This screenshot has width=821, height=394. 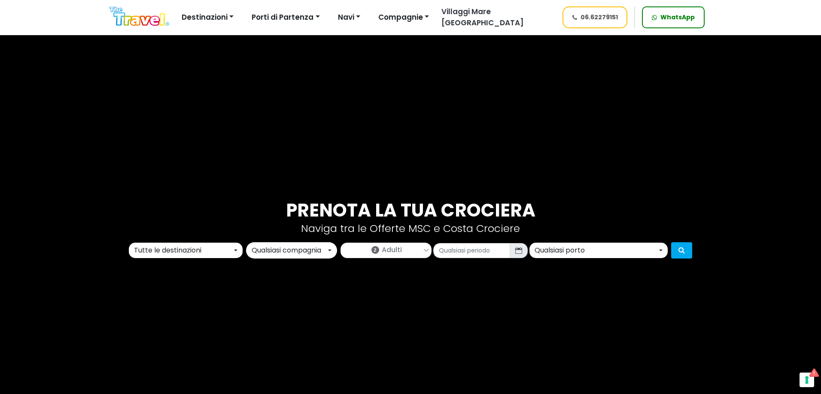 What do you see at coordinates (207, 18) in the screenshot?
I see `button: Destinazioni` at bounding box center [207, 18].